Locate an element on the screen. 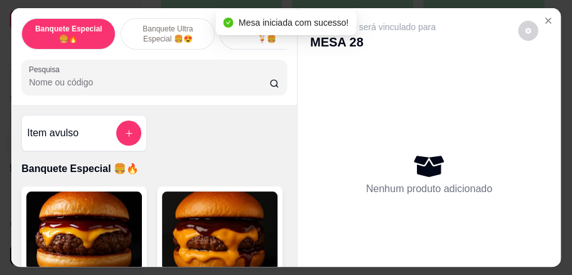  p: Este pedido será vinculado para is located at coordinates (373, 27).